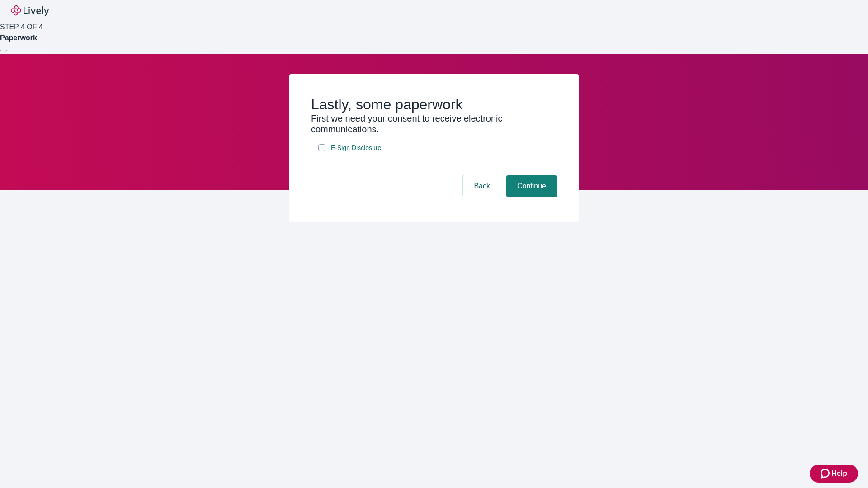 This screenshot has width=868, height=488. I want to click on a: e-sign disclosure document, so click(356, 148).